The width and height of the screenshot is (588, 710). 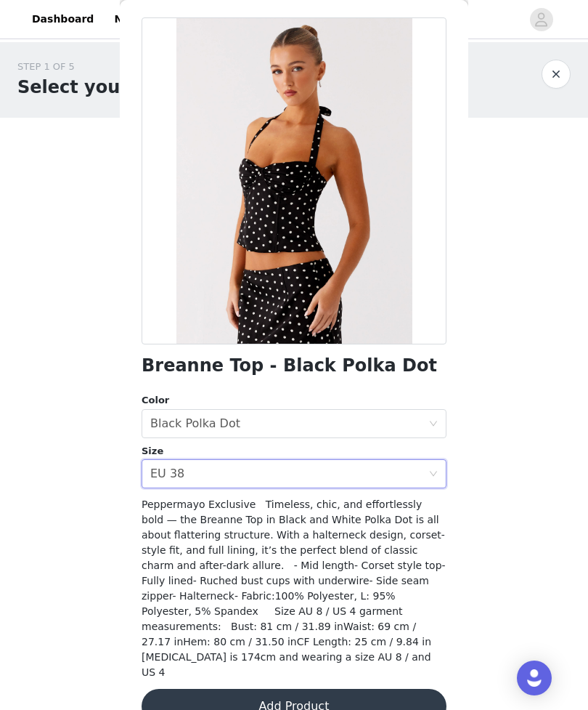 I want to click on h1: Select your styles!, so click(x=109, y=87).